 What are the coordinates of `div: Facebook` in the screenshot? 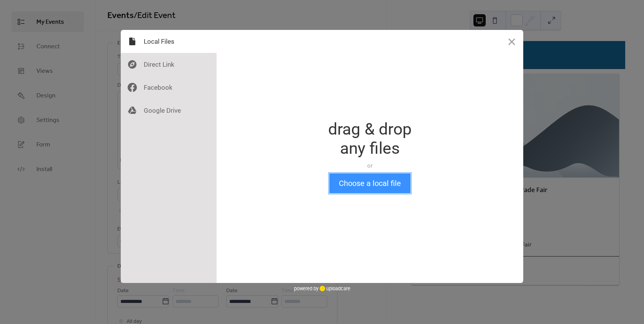 It's located at (169, 88).